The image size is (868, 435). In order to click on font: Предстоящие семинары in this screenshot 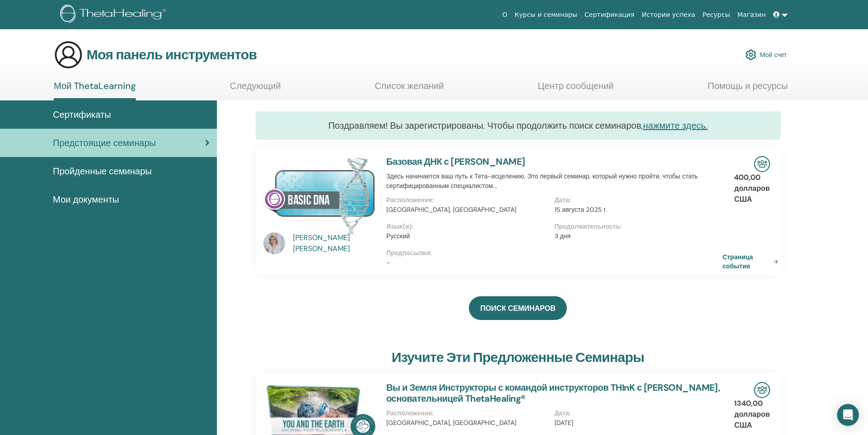, I will do `click(104, 143)`.